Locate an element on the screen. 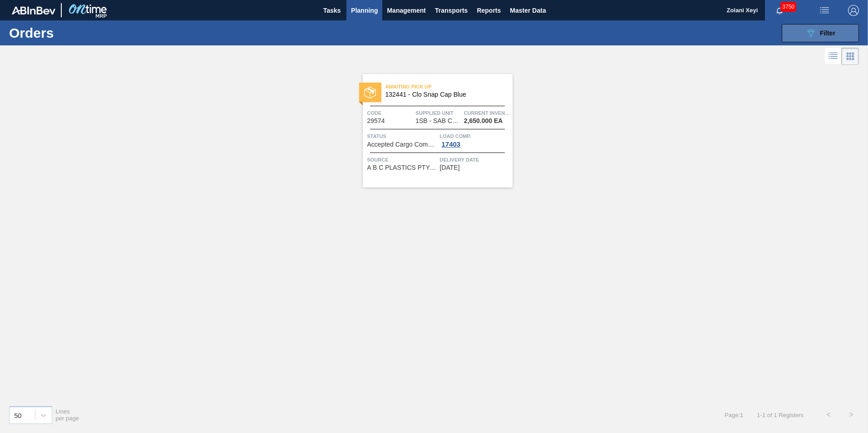 The height and width of the screenshot is (433, 868). div: 50 is located at coordinates (18, 415).